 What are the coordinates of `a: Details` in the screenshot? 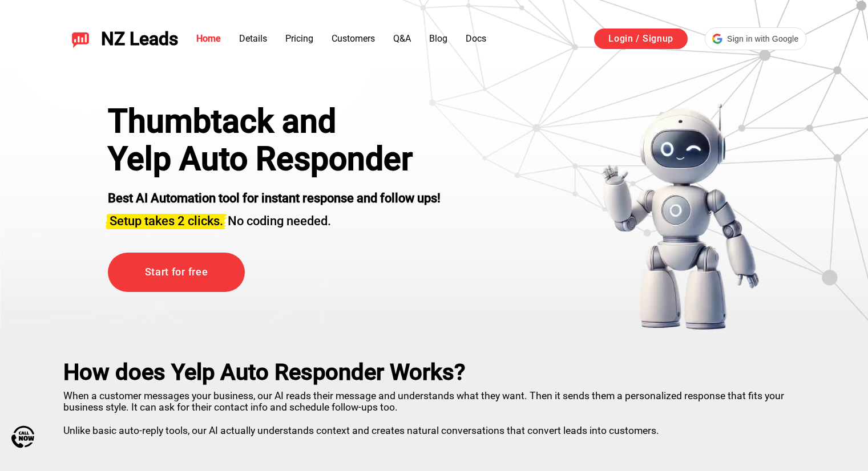 It's located at (252, 38).